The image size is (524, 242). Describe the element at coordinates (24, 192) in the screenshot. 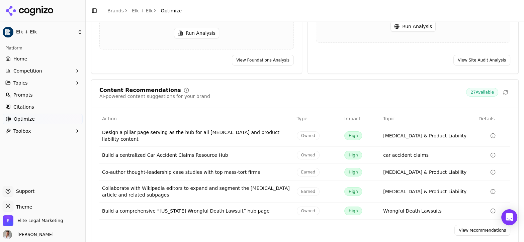

I see `span: Support` at that location.